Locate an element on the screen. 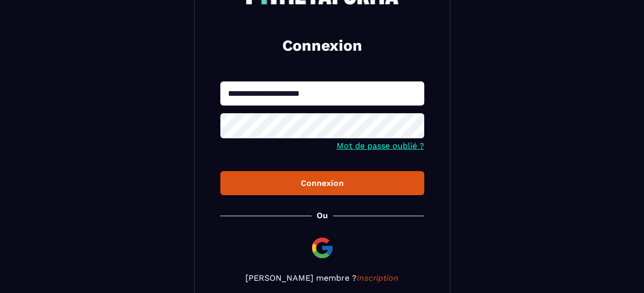 This screenshot has height=293, width=644. div: Connexion is located at coordinates (322, 183).